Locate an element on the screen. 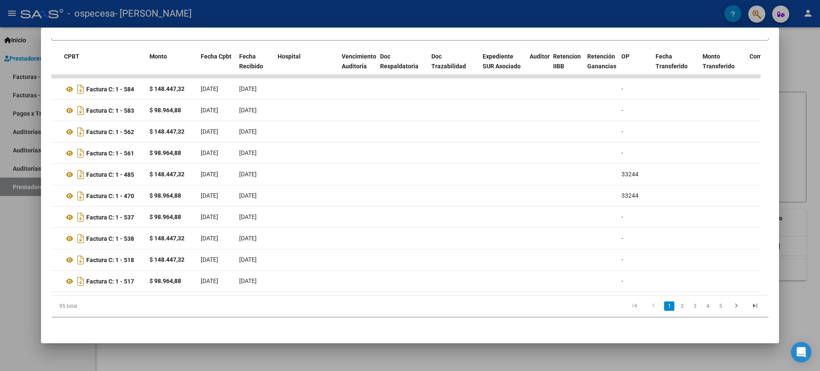  span: Doc Respaldatoria is located at coordinates (399, 61).